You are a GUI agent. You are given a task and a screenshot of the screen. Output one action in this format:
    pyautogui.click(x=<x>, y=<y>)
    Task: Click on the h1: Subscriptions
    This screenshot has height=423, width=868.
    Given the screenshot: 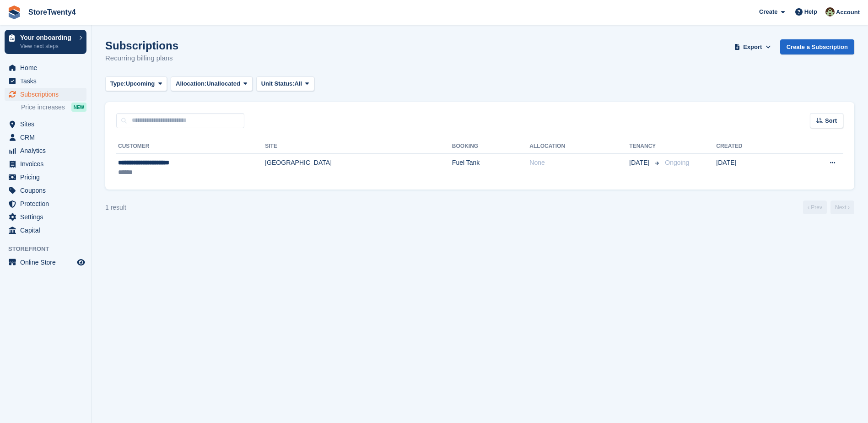 What is the action you would take?
    pyautogui.click(x=142, y=46)
    